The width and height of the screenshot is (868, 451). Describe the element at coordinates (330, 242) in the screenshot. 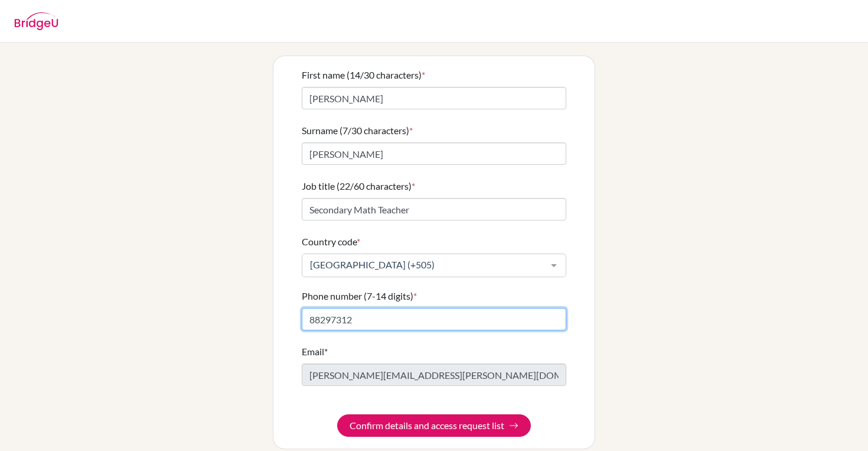

I see `label: Country code` at that location.